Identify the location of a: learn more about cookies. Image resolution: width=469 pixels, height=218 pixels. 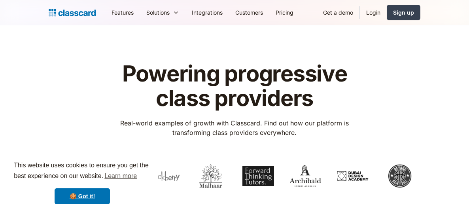
(121, 176).